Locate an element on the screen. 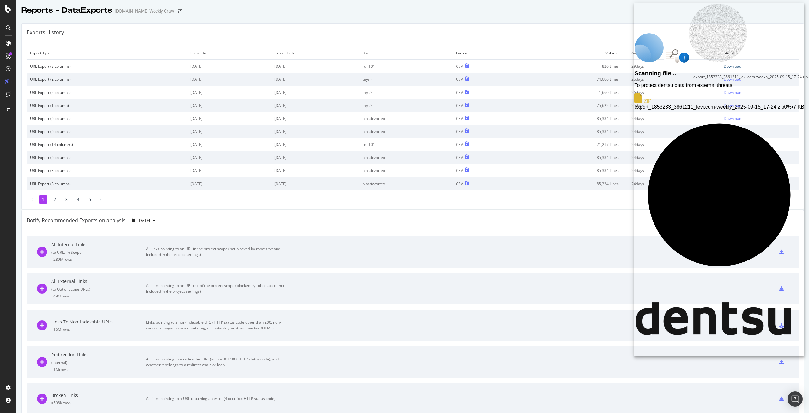  div: = 16M rows is located at coordinates (99, 329).